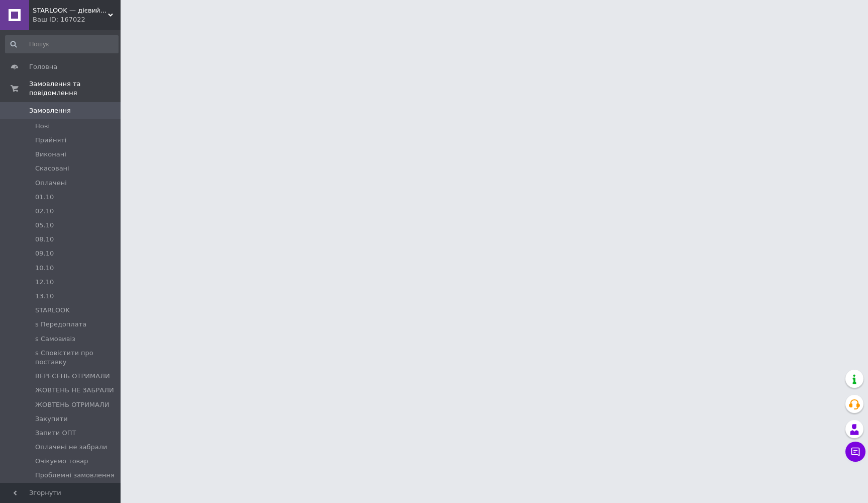 This screenshot has height=503, width=868. Describe the element at coordinates (44, 282) in the screenshot. I see `span: 12.10` at that location.